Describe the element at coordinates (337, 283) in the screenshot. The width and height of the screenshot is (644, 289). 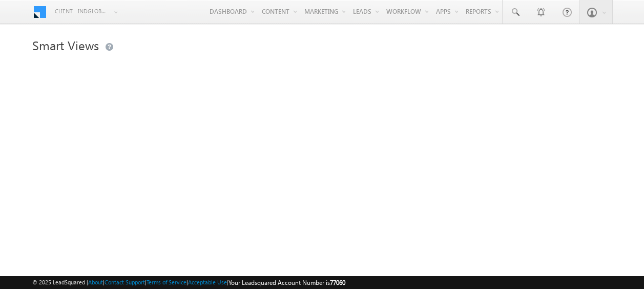
I see `span: 77060` at that location.